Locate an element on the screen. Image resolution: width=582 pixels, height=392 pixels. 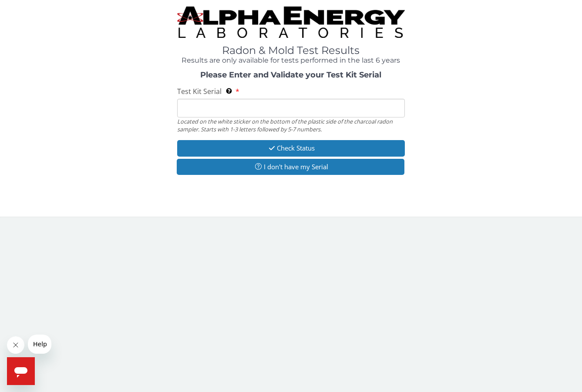
span: Help is located at coordinates (12, 10).